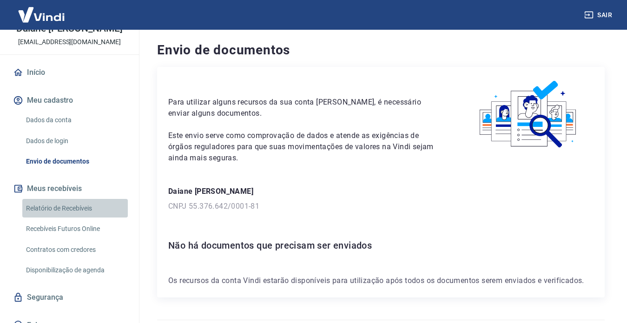 This screenshot has width=627, height=323. I want to click on a: Início, so click(69, 73).